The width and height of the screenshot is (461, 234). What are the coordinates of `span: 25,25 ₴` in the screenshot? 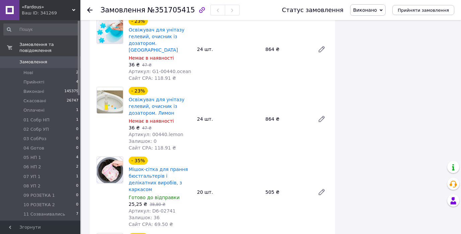 It's located at (138, 204).